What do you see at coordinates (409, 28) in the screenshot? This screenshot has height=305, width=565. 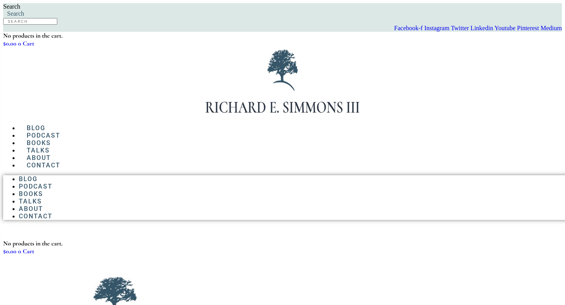 I see `a: Facebook-f` at bounding box center [409, 28].